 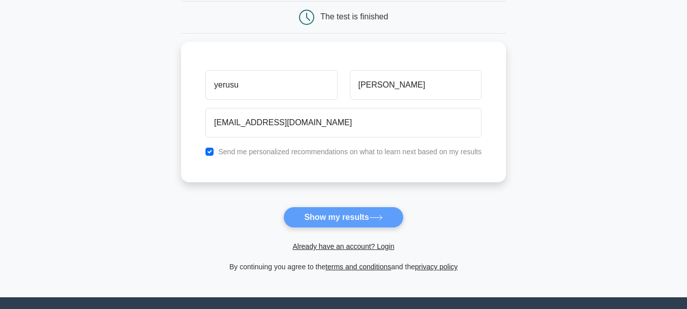 I want to click on a: Already have an account? Login, so click(x=343, y=246).